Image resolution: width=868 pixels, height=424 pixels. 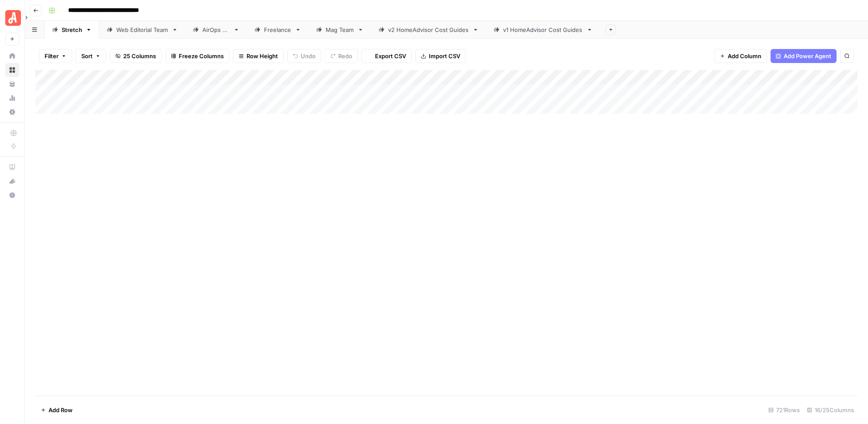 I want to click on div: 721 Rows, so click(x=784, y=410).